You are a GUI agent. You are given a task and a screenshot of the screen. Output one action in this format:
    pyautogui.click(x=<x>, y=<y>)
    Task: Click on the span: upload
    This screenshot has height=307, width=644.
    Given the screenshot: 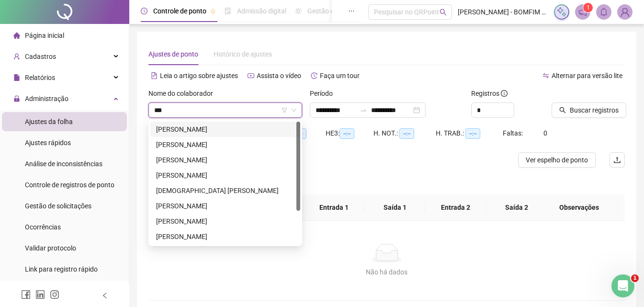 What is the action you would take?
    pyautogui.click(x=618, y=160)
    